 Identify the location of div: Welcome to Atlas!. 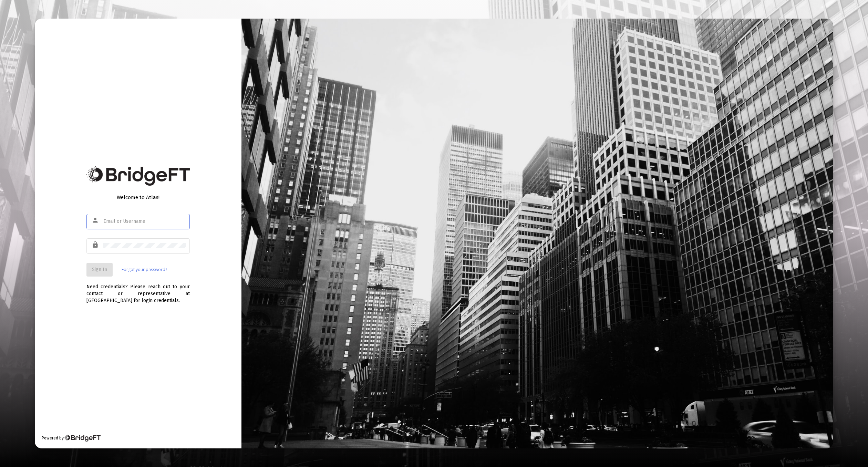
(138, 197).